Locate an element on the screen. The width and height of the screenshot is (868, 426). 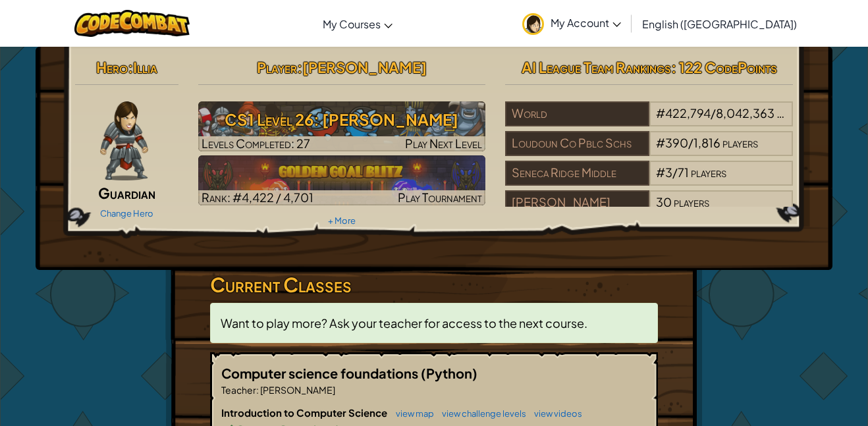
span: 422,794 is located at coordinates (687, 113).